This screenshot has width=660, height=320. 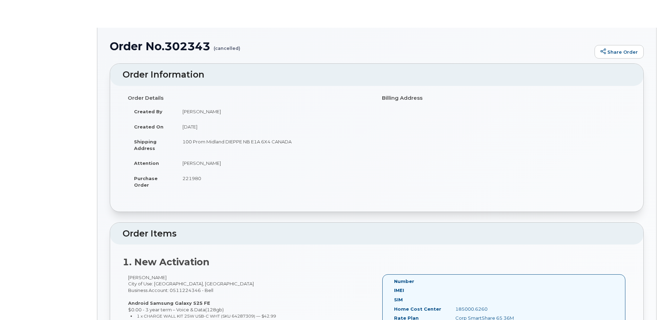 I want to click on span: 221980, so click(x=192, y=178).